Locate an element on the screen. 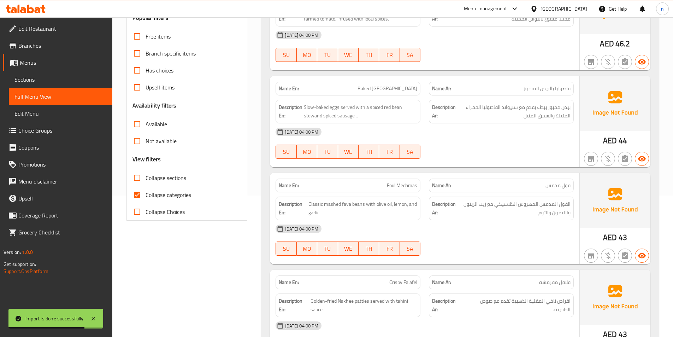  span: Grocery Checklist is located at coordinates (63, 232).